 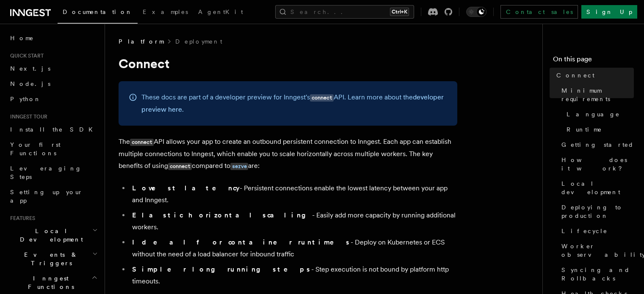 I want to click on kbd: Ctrl+K, so click(x=399, y=12).